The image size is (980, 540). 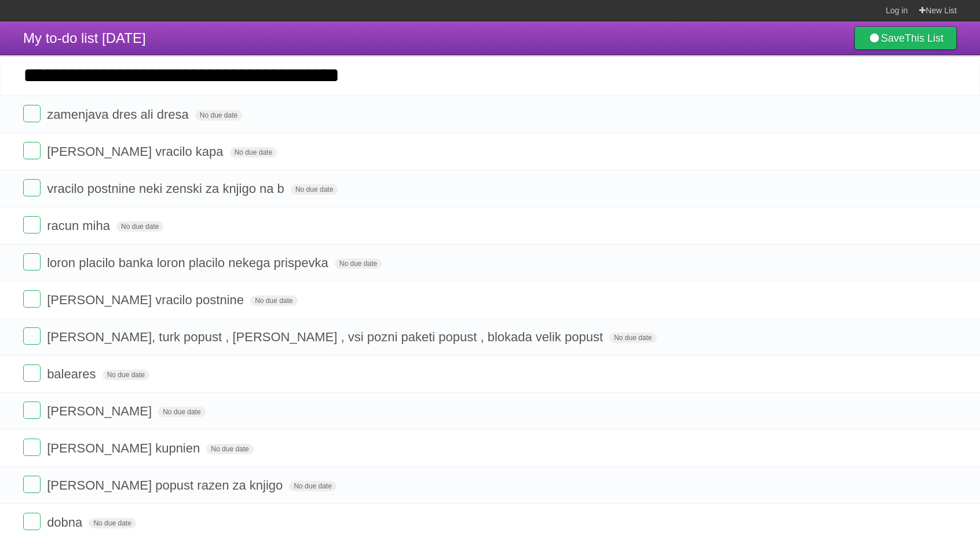 What do you see at coordinates (66, 522) in the screenshot?
I see `span: dobna` at bounding box center [66, 522].